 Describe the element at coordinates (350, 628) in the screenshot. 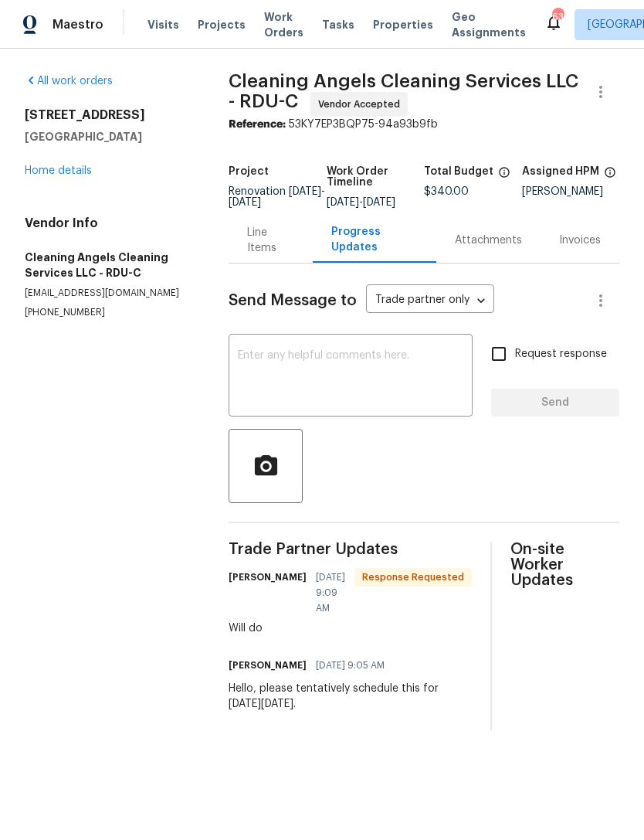

I see `div: Will do` at that location.